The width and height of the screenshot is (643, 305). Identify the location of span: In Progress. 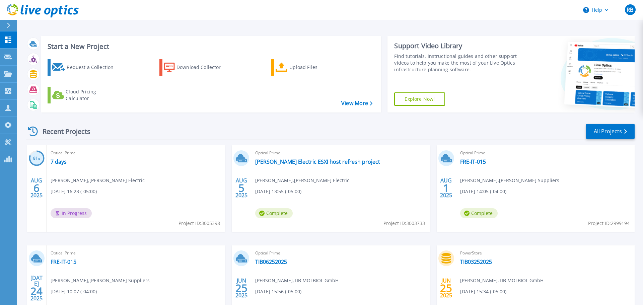
(71, 213).